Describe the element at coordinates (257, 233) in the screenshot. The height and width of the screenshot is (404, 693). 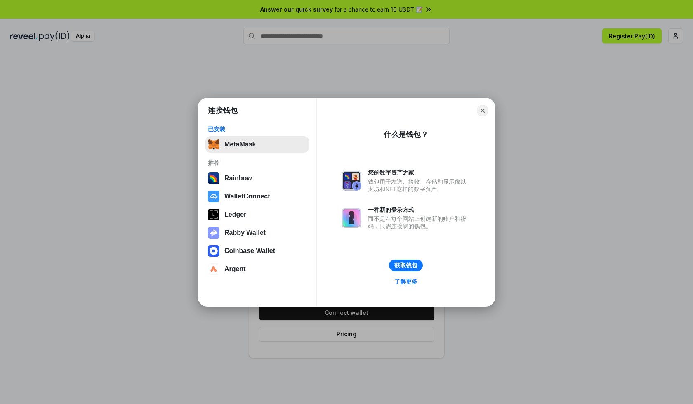
I see `button: Rabby Wallet` at that location.